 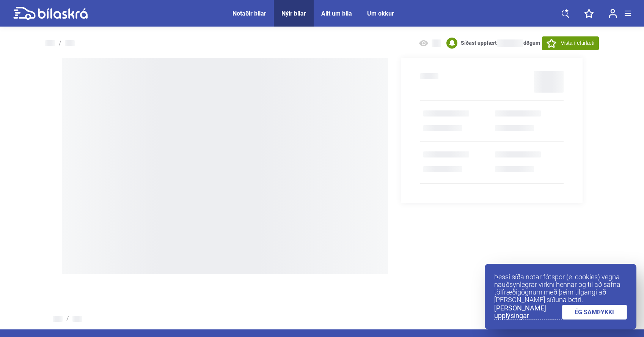 What do you see at coordinates (249, 13) in the screenshot?
I see `div: Notaðir bílar` at bounding box center [249, 13].